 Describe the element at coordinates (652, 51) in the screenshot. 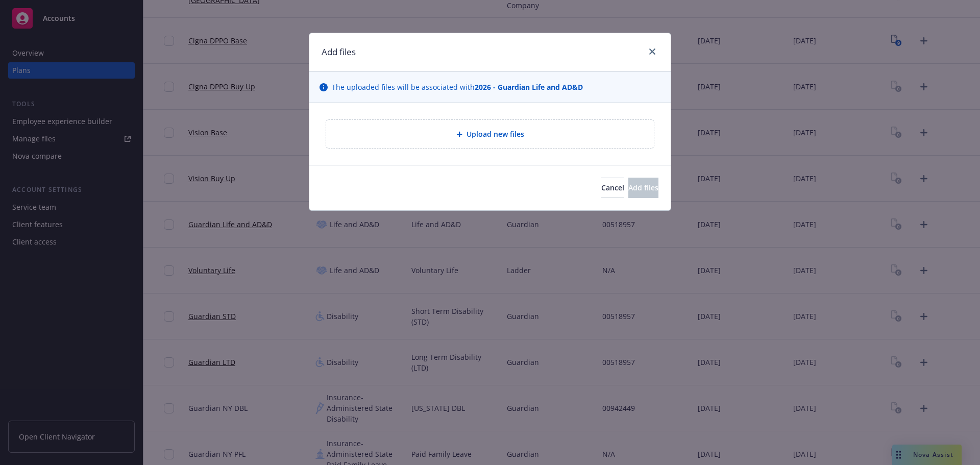

I see `a: close` at that location.